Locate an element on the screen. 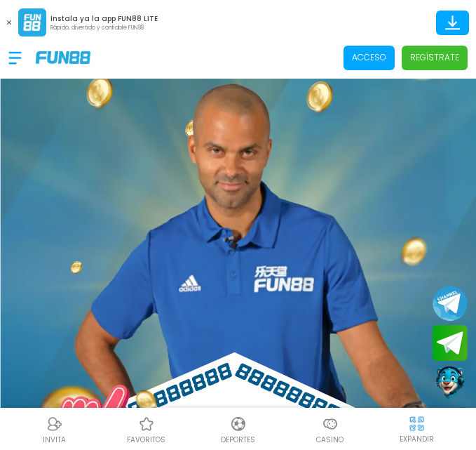  p: Deportes is located at coordinates (238, 439).